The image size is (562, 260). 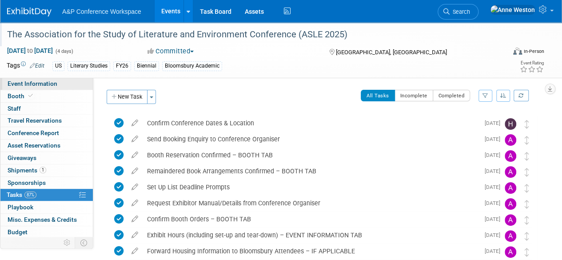 What do you see at coordinates (311, 187) in the screenshot?
I see `div: Set Up List Deadline Prompts` at bounding box center [311, 187].